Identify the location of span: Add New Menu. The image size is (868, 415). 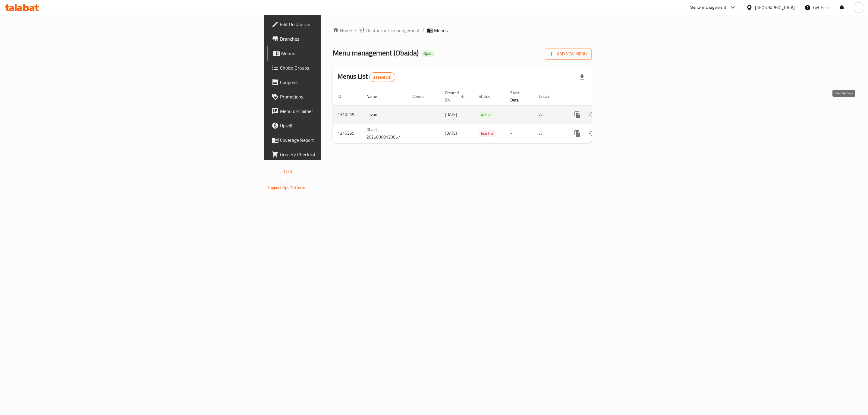
(568, 54).